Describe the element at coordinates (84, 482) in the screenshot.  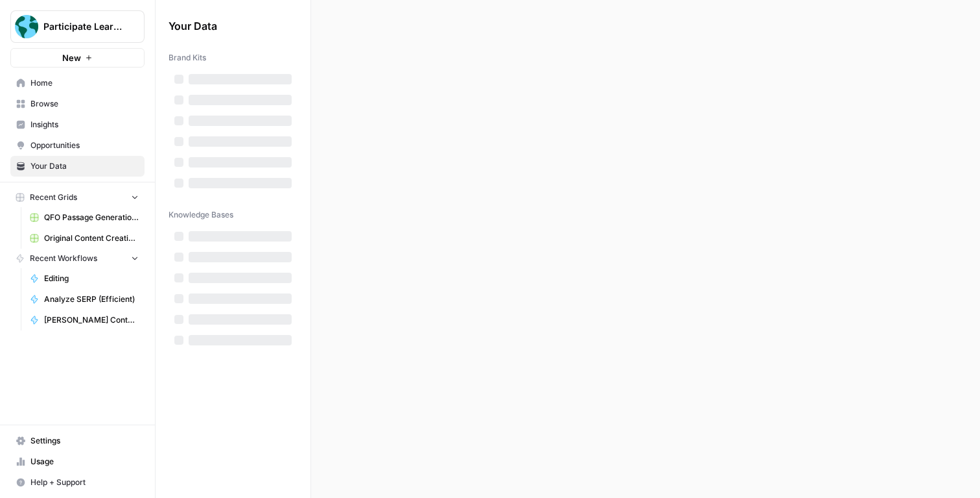
I see `span: Help + Support` at that location.